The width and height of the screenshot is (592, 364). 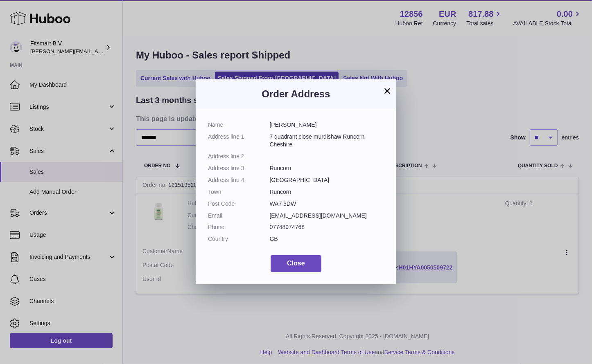 What do you see at coordinates (296, 263) in the screenshot?
I see `span: Close` at bounding box center [296, 263].